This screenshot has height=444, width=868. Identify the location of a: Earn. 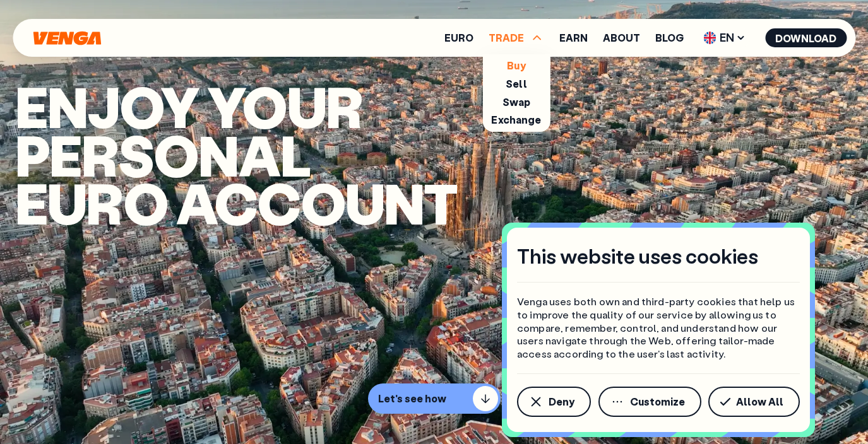
(573, 38).